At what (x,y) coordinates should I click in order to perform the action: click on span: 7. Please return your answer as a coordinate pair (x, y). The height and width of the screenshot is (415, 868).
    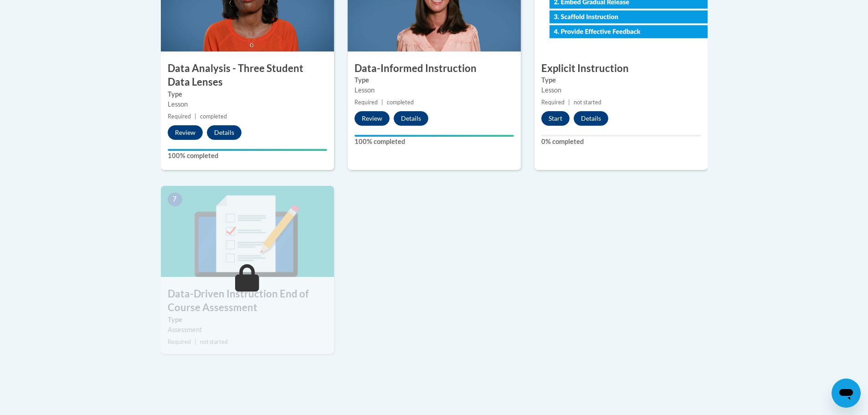
    Looking at the image, I should click on (175, 200).